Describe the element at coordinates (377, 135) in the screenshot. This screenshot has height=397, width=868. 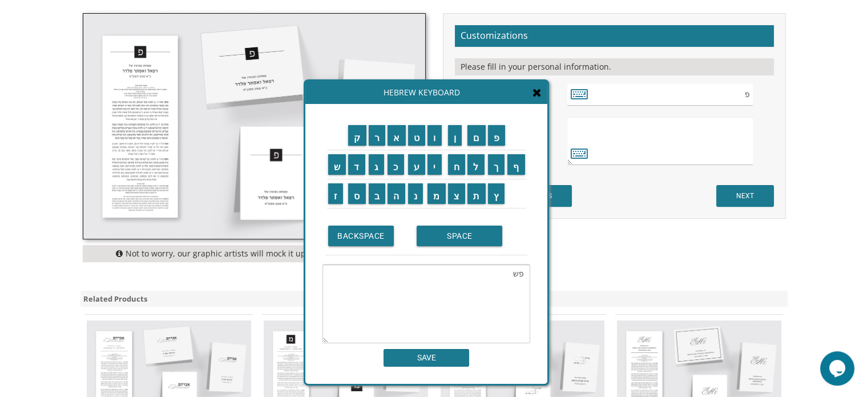
I see `input: ר` at that location.